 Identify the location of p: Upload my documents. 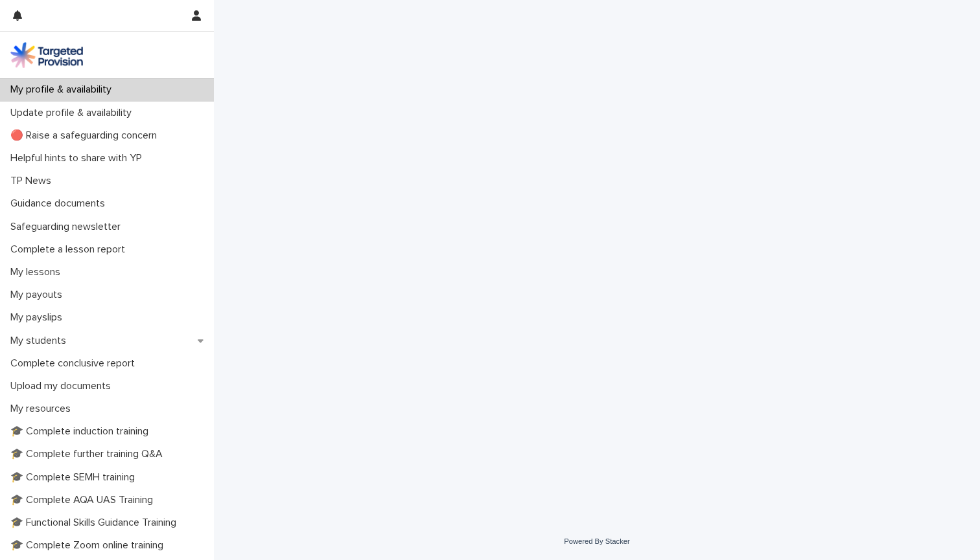
(63, 386).